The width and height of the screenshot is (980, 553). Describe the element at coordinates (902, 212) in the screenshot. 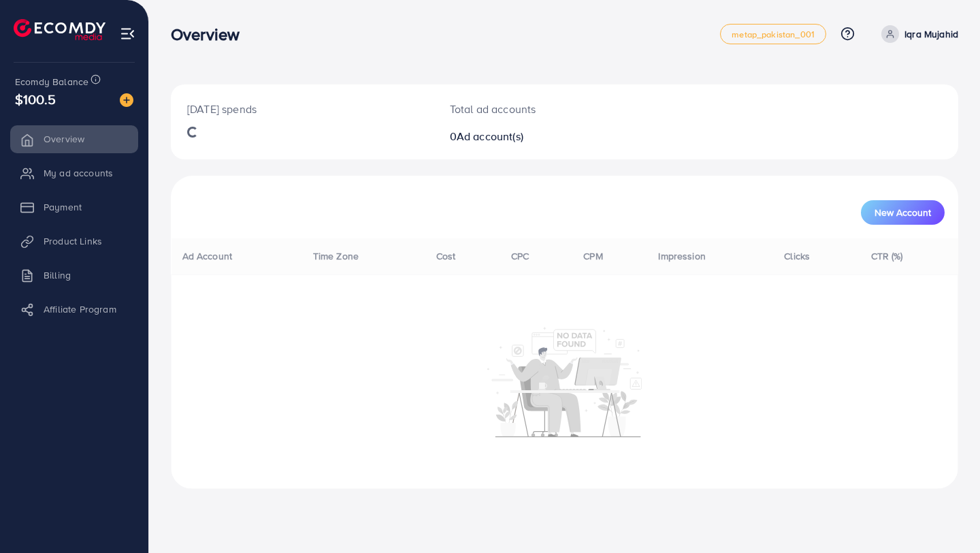

I see `span: New Account` at that location.